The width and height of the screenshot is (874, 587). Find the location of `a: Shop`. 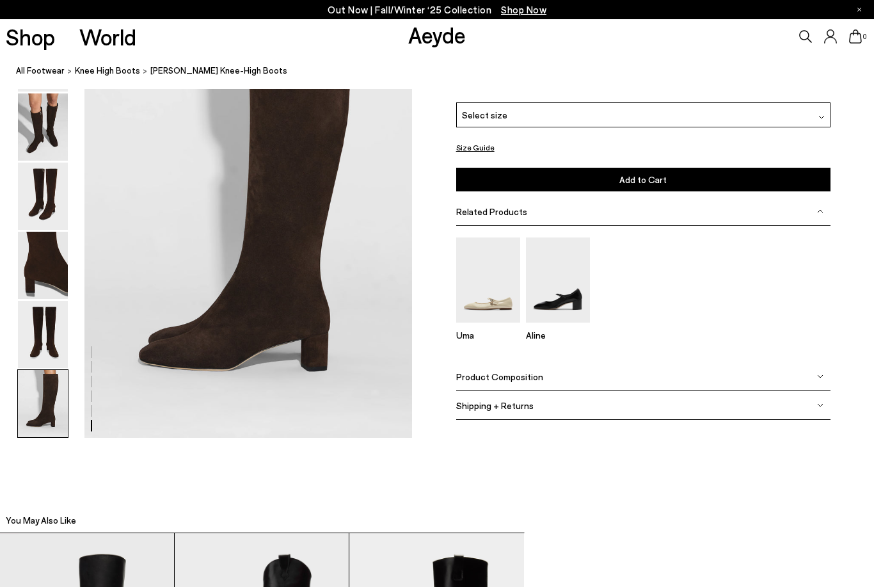

a: Shop is located at coordinates (30, 36).